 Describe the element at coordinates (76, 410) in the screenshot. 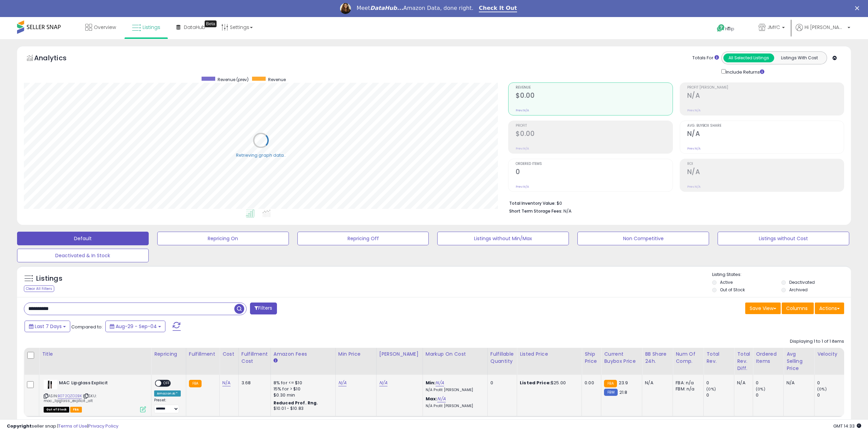

I see `span: FBA` at that location.